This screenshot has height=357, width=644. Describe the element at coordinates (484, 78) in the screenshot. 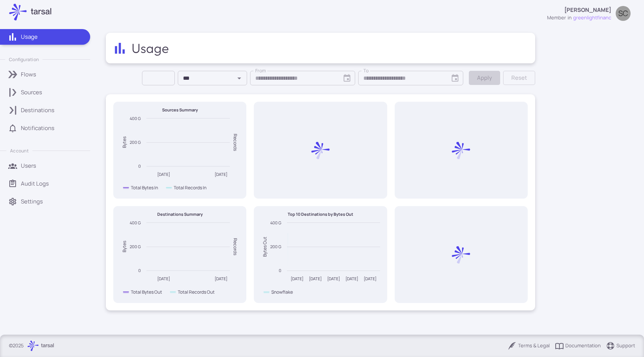

I see `button: Apply` at that location.